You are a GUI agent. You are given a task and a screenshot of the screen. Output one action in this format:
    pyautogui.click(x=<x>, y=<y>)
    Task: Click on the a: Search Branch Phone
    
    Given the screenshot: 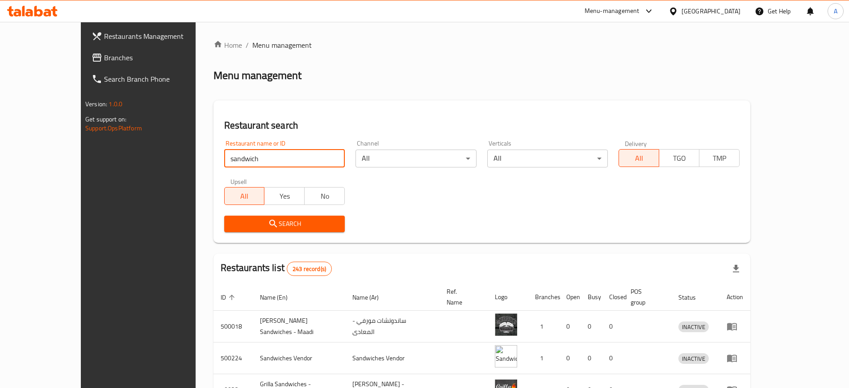 What is the action you would take?
    pyautogui.click(x=153, y=79)
    